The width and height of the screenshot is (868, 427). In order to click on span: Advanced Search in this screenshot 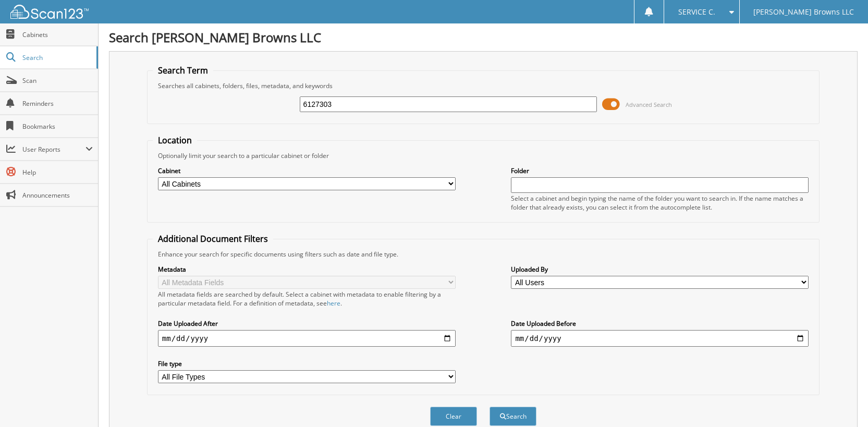, I will do `click(648, 105)`.